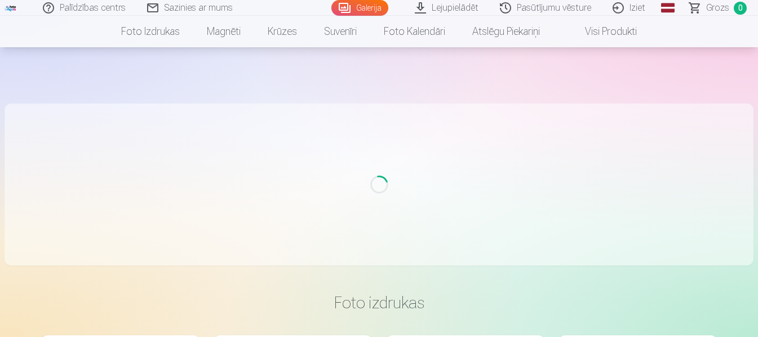 Image resolution: width=758 pixels, height=337 pixels. What do you see at coordinates (740, 8) in the screenshot?
I see `span: 0` at bounding box center [740, 8].